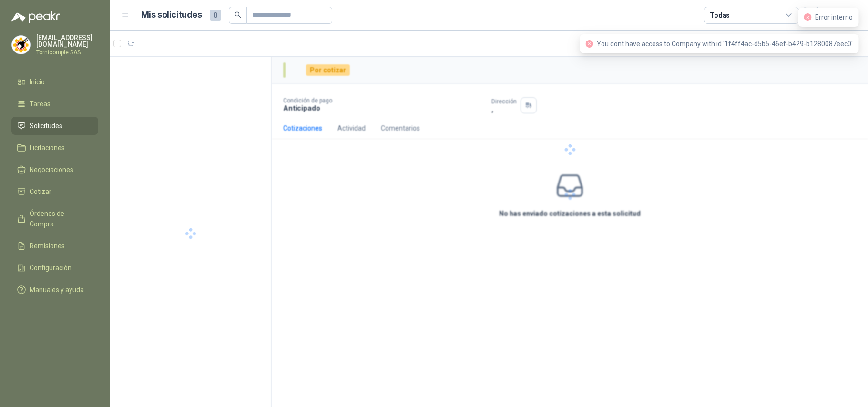 This screenshot has width=868, height=407. Describe the element at coordinates (834, 17) in the screenshot. I see `span: Error interno` at that location.